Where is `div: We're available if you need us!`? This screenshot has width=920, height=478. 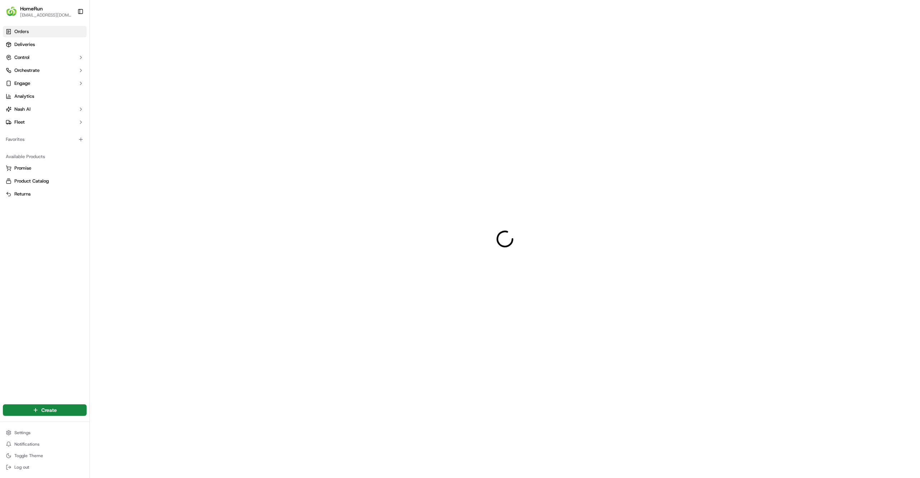 div: We're available if you need us! is located at coordinates (65, 79).